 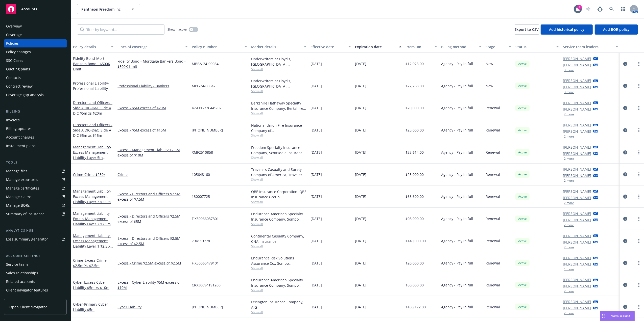 I want to click on button: 3 more, so click(x=569, y=70).